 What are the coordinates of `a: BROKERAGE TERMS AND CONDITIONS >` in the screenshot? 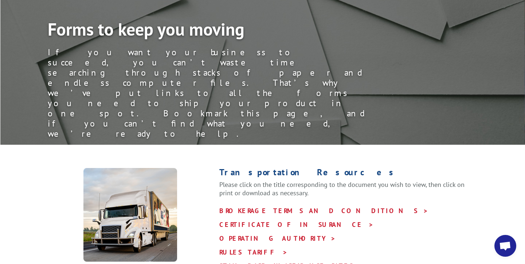 It's located at (324, 211).